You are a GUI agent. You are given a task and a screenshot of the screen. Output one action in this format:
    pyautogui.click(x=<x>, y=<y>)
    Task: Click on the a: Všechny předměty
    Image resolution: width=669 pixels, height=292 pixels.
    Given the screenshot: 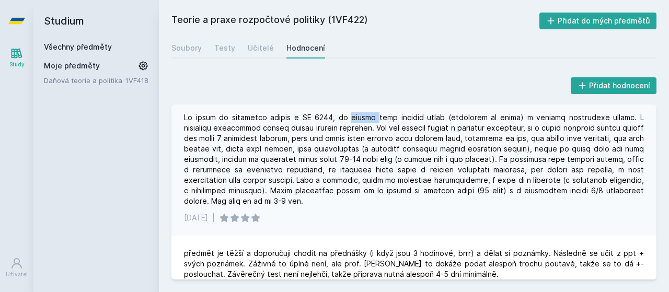 What is the action you would take?
    pyautogui.click(x=78, y=47)
    